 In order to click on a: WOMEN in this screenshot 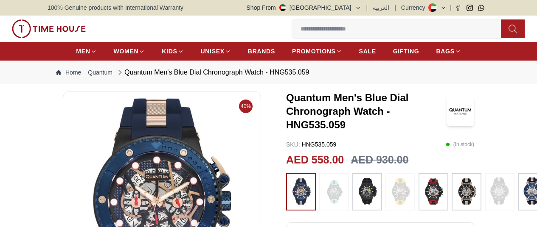, I will do `click(129, 51)`.